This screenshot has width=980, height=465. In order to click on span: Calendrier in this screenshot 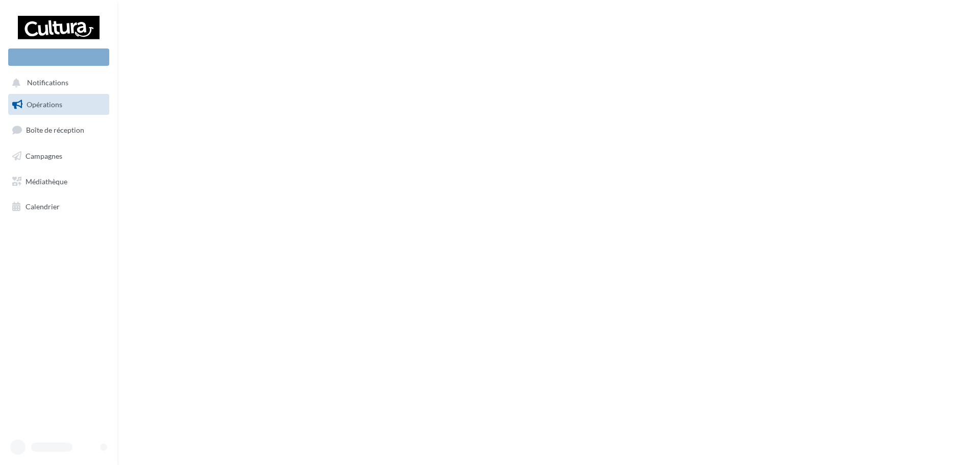, I will do `click(42, 206)`.